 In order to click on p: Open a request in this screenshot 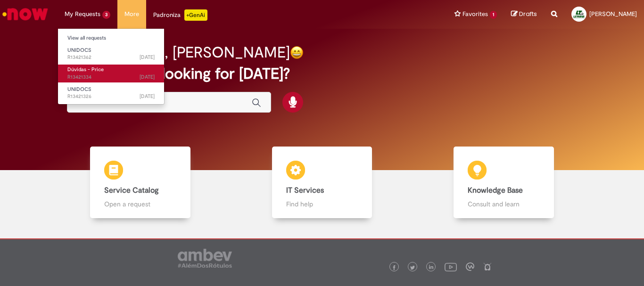, I will do `click(140, 204)`.